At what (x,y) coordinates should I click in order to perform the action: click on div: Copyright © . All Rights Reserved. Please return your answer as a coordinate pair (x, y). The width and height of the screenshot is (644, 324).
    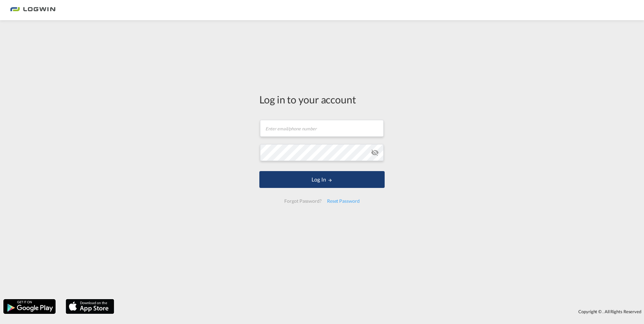
    Looking at the image, I should click on (380, 311).